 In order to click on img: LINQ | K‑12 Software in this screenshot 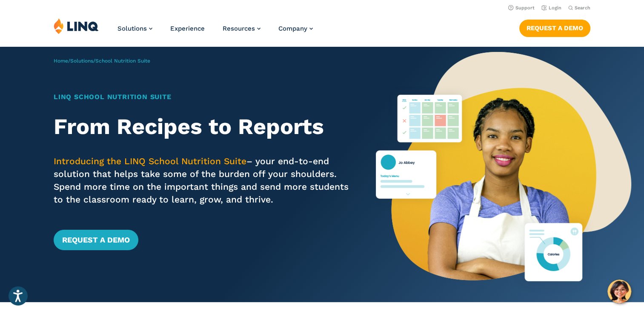, I will do `click(76, 26)`.